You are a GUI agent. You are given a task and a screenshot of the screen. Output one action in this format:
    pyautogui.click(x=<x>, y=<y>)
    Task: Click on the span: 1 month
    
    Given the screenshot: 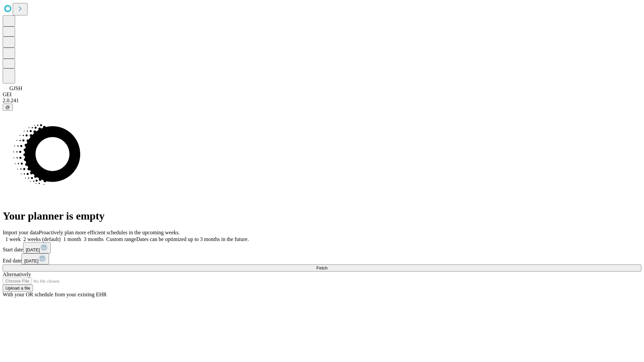 What is the action you would take?
    pyautogui.click(x=72, y=239)
    